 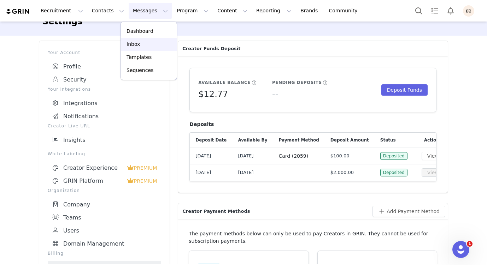 What do you see at coordinates (193, 11) in the screenshot?
I see `button: Program` at bounding box center [193, 11].